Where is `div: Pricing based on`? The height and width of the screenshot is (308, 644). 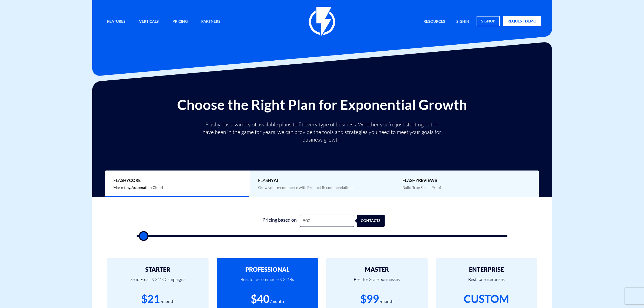 div: Pricing based on is located at coordinates (280, 221).